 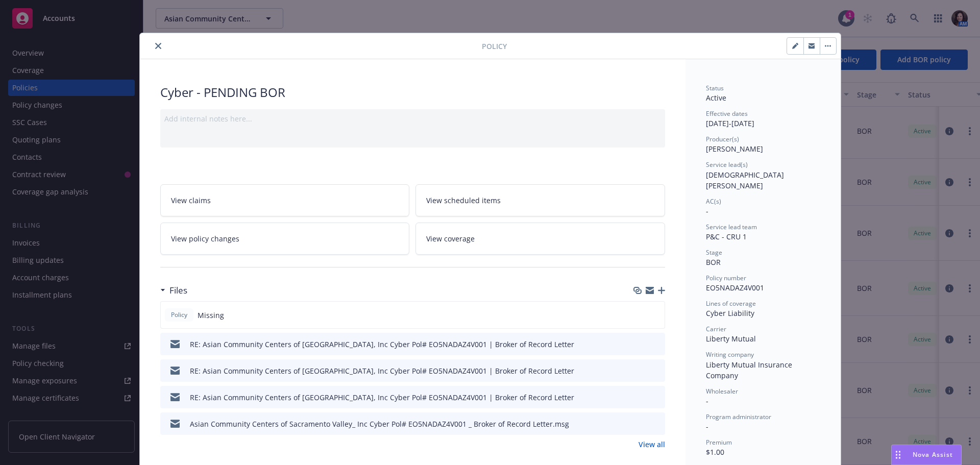 What do you see at coordinates (726, 278) in the screenshot?
I see `span: Policy number` at bounding box center [726, 278].